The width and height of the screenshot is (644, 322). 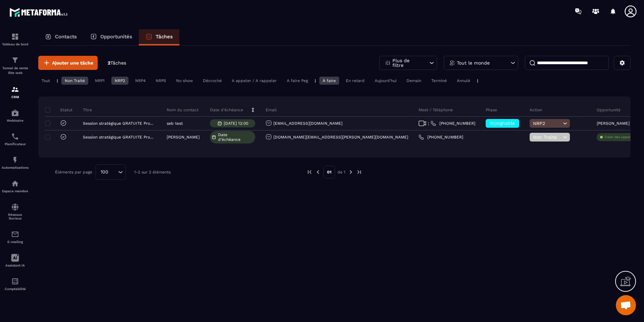 What do you see at coordinates (408, 63) in the screenshot?
I see `p: Plus de filtre` at bounding box center [408, 63].